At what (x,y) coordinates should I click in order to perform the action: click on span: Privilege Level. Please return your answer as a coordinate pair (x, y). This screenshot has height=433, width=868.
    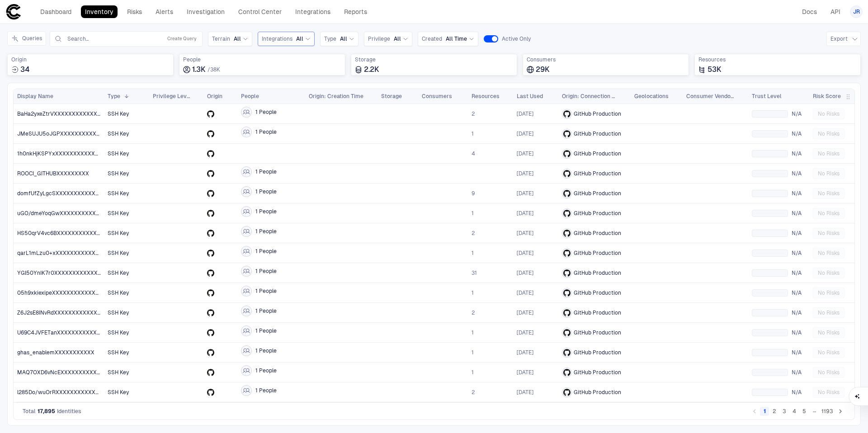
    Looking at the image, I should click on (172, 96).